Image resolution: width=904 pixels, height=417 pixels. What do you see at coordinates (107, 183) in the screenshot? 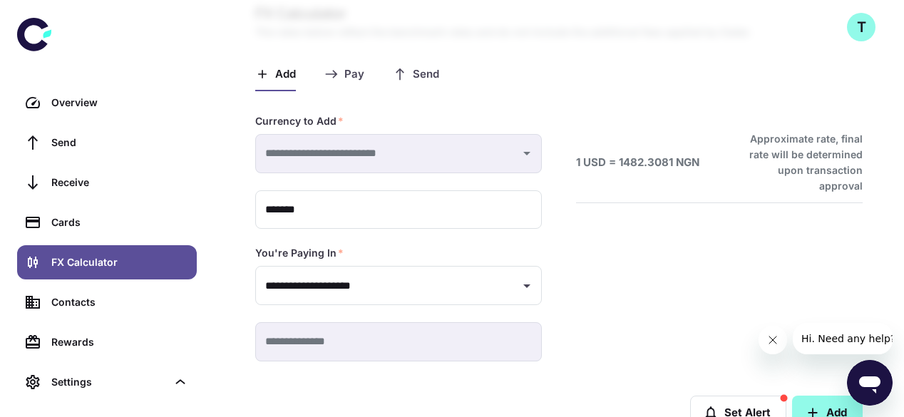
I see `a: Receive` at bounding box center [107, 183].